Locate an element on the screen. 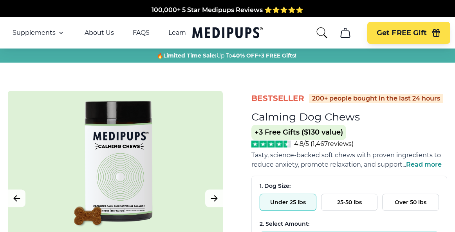 This screenshot has height=232, width=455. span: Supplements is located at coordinates (34, 33).